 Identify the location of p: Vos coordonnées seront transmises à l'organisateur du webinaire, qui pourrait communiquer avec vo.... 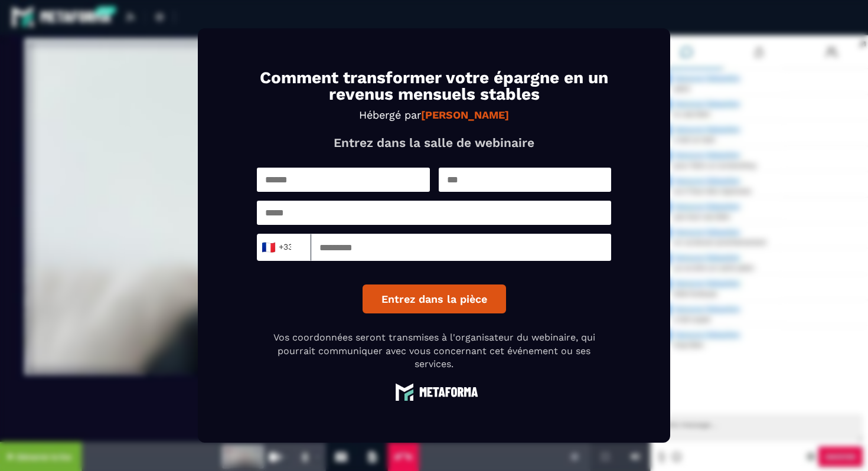
(434, 351).